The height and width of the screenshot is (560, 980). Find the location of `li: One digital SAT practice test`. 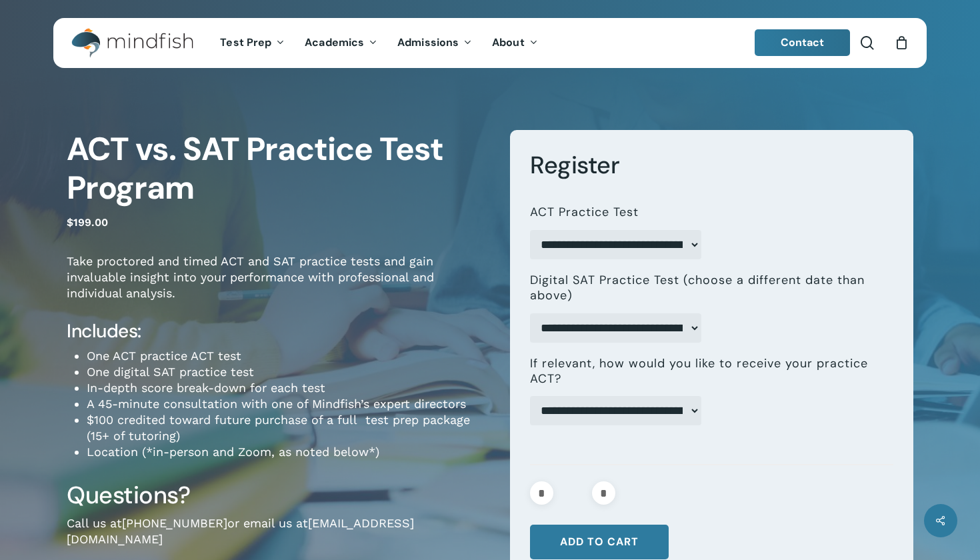

li: One digital SAT practice test is located at coordinates (288, 372).